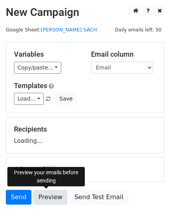 Image resolution: width=170 pixels, height=224 pixels. I want to click on h2: New Campaign, so click(85, 12).